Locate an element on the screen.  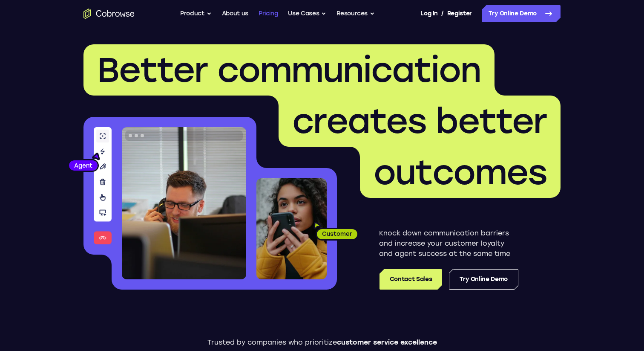
img: A customer support agent talking on the phone is located at coordinates (184, 203).